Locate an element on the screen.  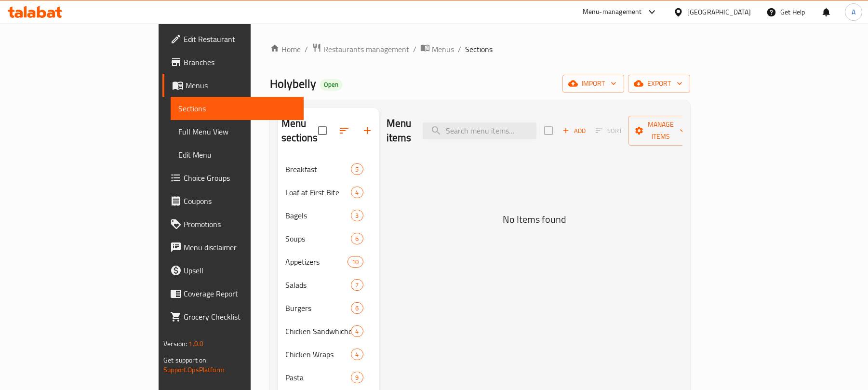
span: Manage items is located at coordinates (661, 131).